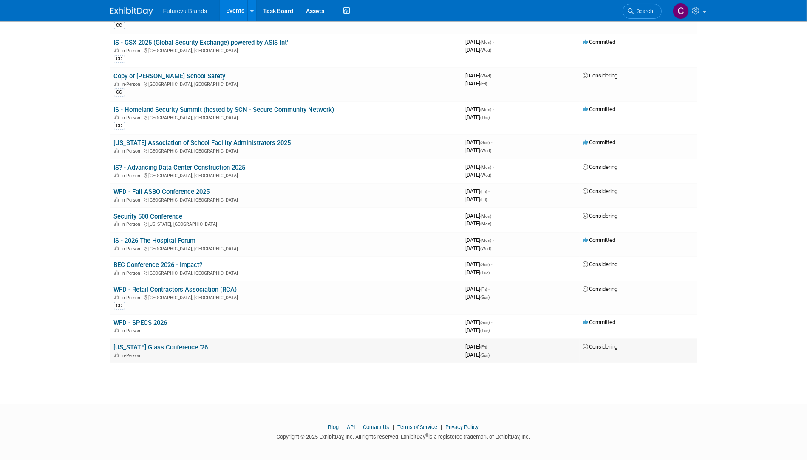 The height and width of the screenshot is (460, 807). Describe the element at coordinates (158, 265) in the screenshot. I see `a: BEC Conference 2026 - Impact?` at that location.